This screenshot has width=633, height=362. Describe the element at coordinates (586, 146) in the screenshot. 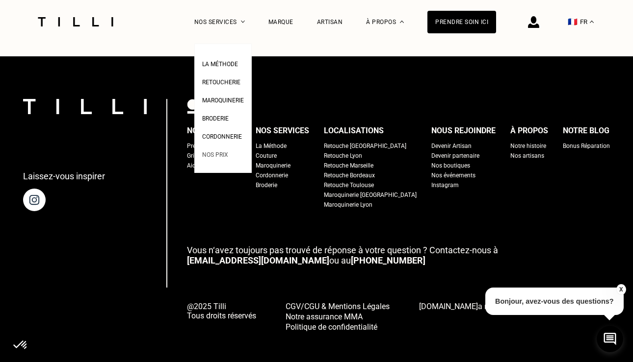

I see `div: Bonus Réparation` at that location.